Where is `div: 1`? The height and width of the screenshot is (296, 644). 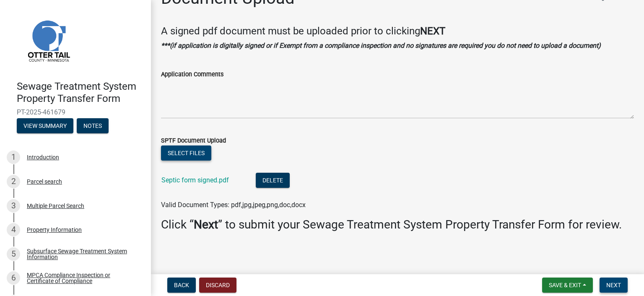
div: 1 is located at coordinates (13, 157).